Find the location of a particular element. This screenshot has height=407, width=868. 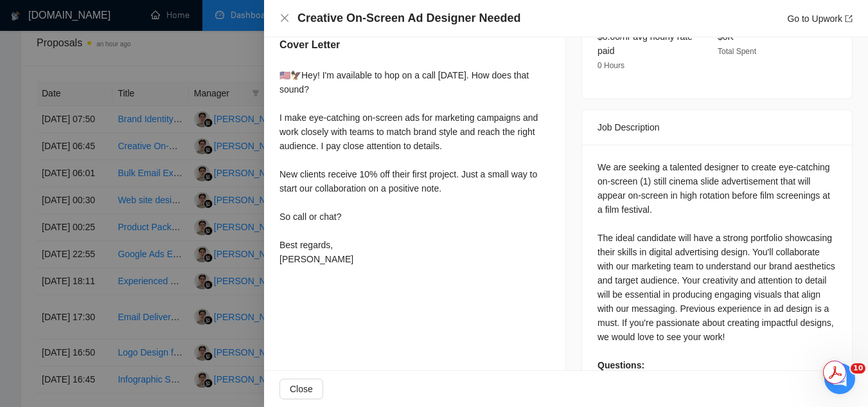

span: 0 Hours is located at coordinates (611, 66).